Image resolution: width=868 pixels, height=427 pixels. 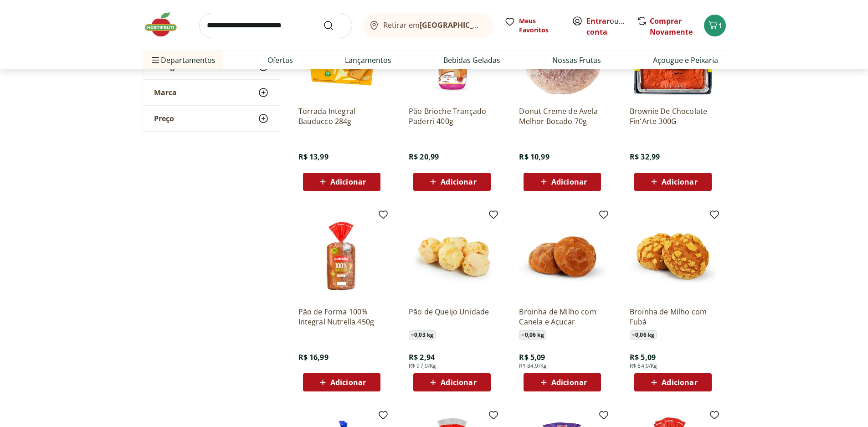 What do you see at coordinates (452, 256) in the screenshot?
I see `img: Pão de Queijo Unidade` at bounding box center [452, 256].